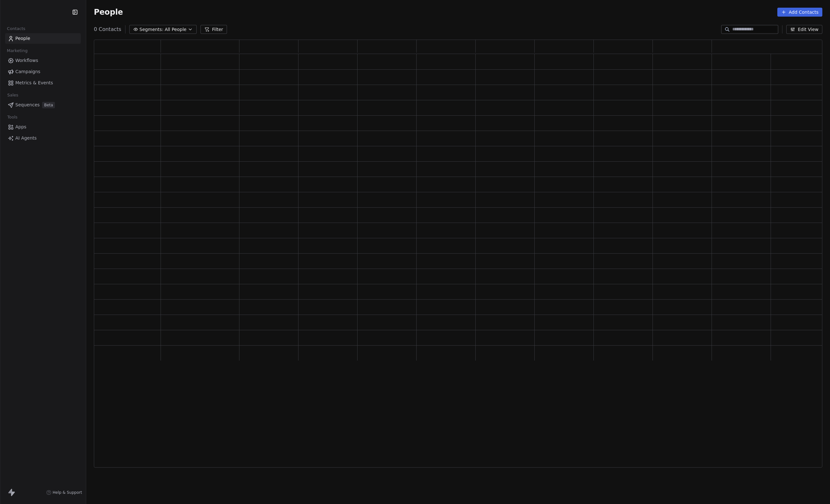 The width and height of the screenshot is (830, 504). What do you see at coordinates (43, 71) in the screenshot?
I see `a: Campaigns` at bounding box center [43, 71].